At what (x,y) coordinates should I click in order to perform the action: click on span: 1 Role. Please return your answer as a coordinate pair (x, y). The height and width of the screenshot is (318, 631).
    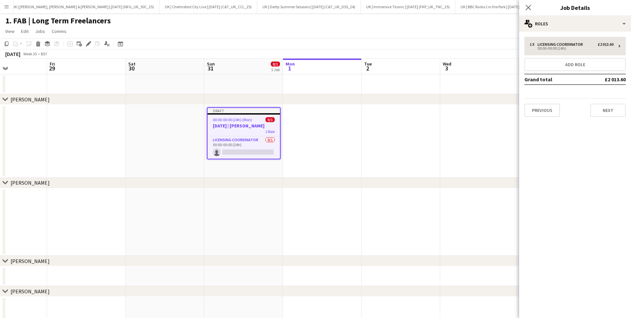
    Looking at the image, I should click on (270, 131).